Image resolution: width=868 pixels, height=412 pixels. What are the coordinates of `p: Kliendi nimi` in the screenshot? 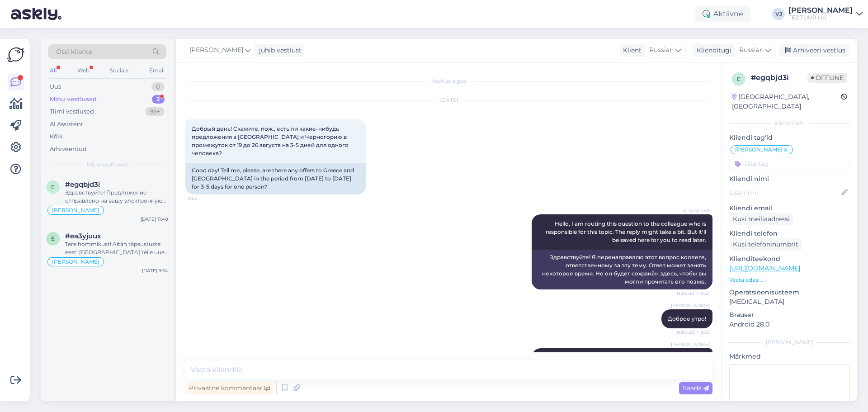 It's located at (789, 179).